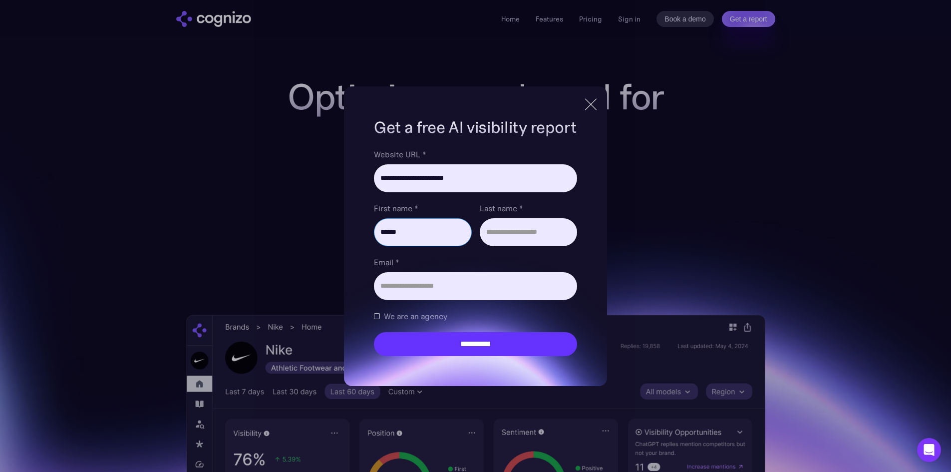 The height and width of the screenshot is (472, 951). Describe the element at coordinates (929, 450) in the screenshot. I see `div: Open Intercom Messenger` at that location.